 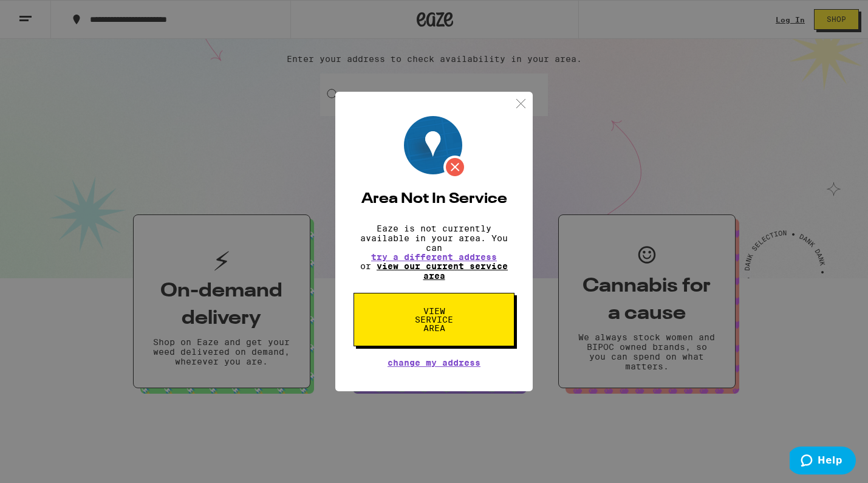 I want to click on button: View Service Area, so click(x=434, y=320).